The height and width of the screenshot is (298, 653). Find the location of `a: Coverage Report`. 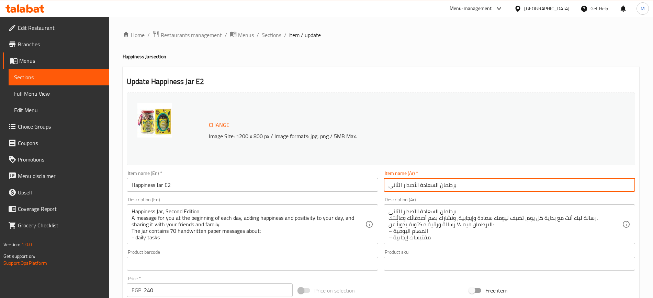

a: Coverage Report is located at coordinates (56, 209).